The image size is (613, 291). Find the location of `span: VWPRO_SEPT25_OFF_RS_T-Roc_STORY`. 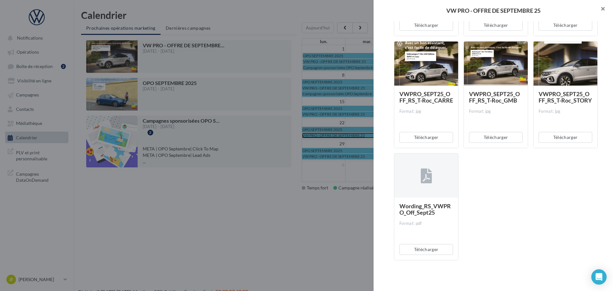

span: VWPRO_SEPT25_OFF_RS_T-Roc_STORY is located at coordinates (565, 97).